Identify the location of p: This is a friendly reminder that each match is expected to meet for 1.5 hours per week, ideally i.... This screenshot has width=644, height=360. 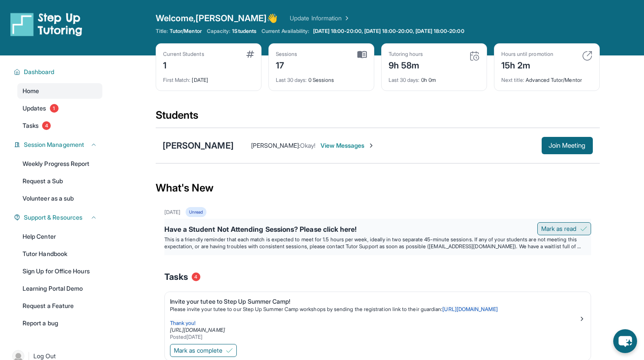
(378, 243).